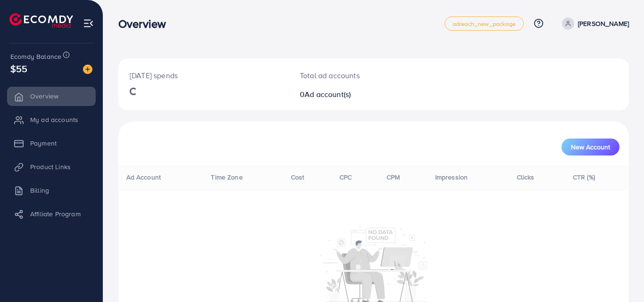 Image resolution: width=644 pixels, height=302 pixels. What do you see at coordinates (88, 23) in the screenshot?
I see `img: menu` at bounding box center [88, 23].